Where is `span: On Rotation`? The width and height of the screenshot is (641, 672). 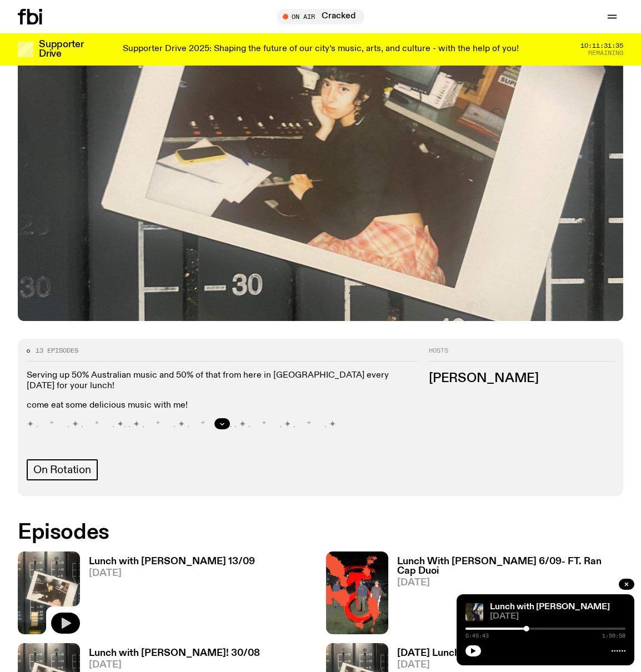
span: On Rotation is located at coordinates (62, 470).